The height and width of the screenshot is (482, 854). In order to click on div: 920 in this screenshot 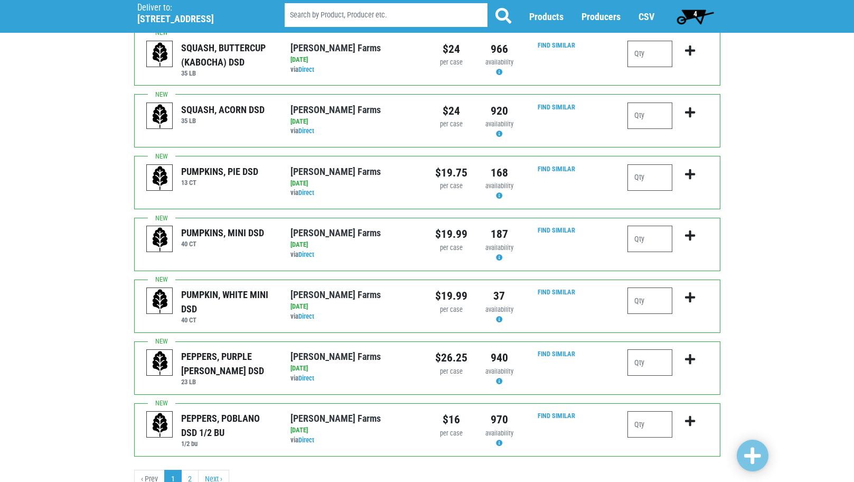, I will do `click(499, 111)`.